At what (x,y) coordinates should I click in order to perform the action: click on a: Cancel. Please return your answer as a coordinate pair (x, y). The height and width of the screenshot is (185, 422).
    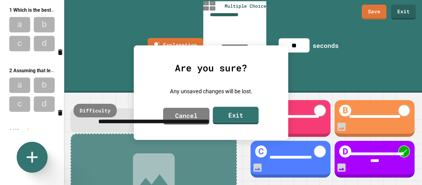
    Looking at the image, I should click on (186, 116).